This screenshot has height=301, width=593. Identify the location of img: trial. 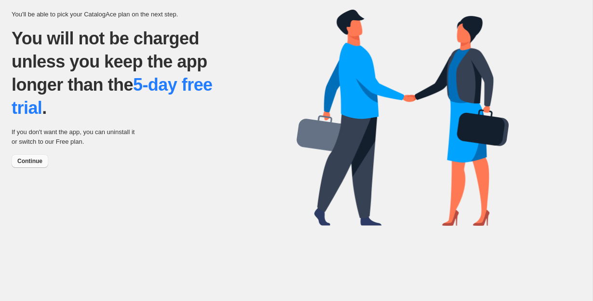
(402, 118).